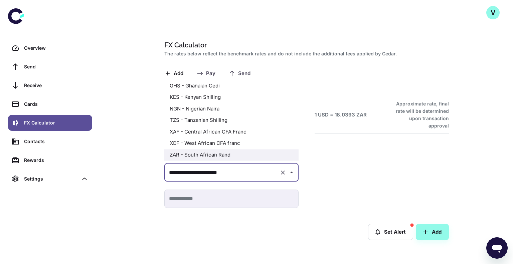 The height and width of the screenshot is (264, 513). Describe the element at coordinates (231, 132) in the screenshot. I see `li: XAF - Central African CFA Franc` at that location.